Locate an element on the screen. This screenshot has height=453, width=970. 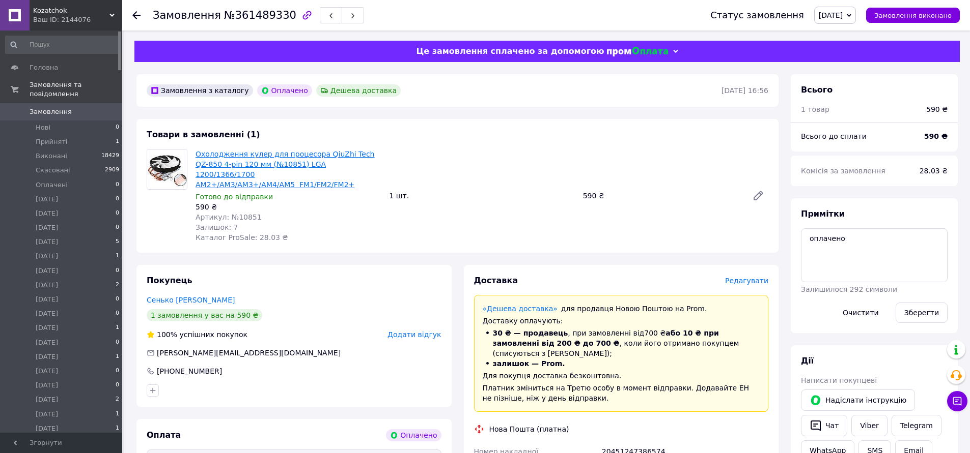
div: 1 замовлення у вас на 590 ₴ is located at coordinates (204, 316).